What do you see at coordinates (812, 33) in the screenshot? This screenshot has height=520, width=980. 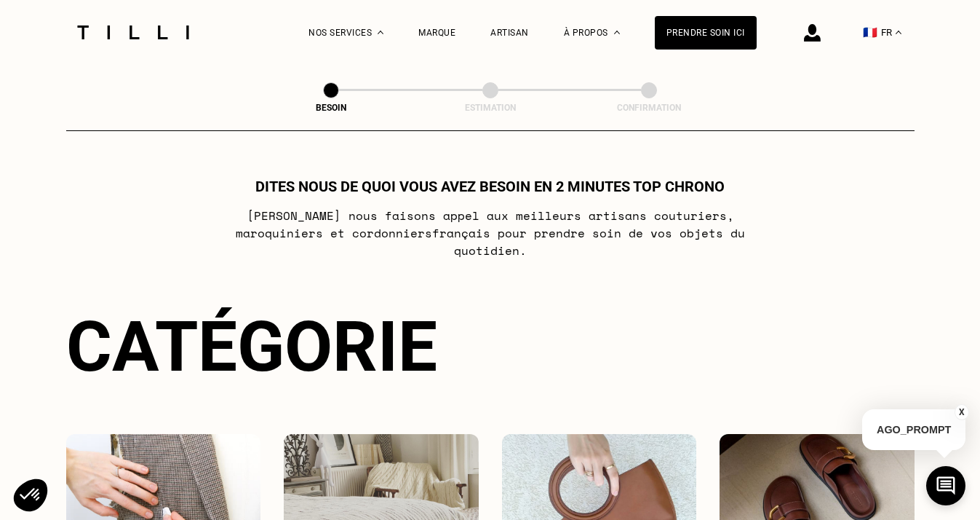 I see `img: icône connexion` at bounding box center [812, 33].